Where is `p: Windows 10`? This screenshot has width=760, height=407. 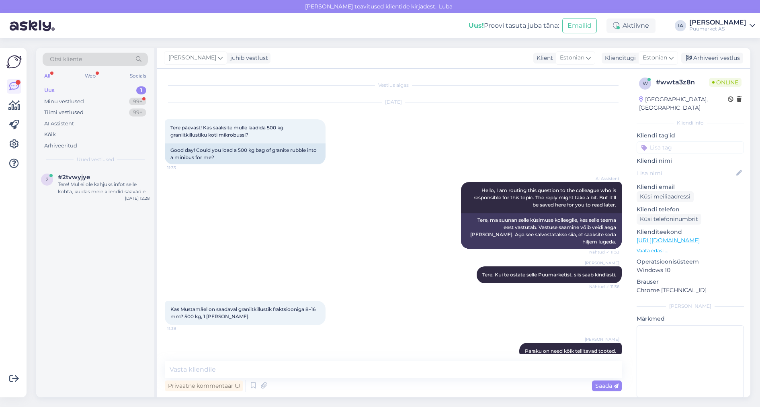
p: Windows 10 is located at coordinates (690, 270).